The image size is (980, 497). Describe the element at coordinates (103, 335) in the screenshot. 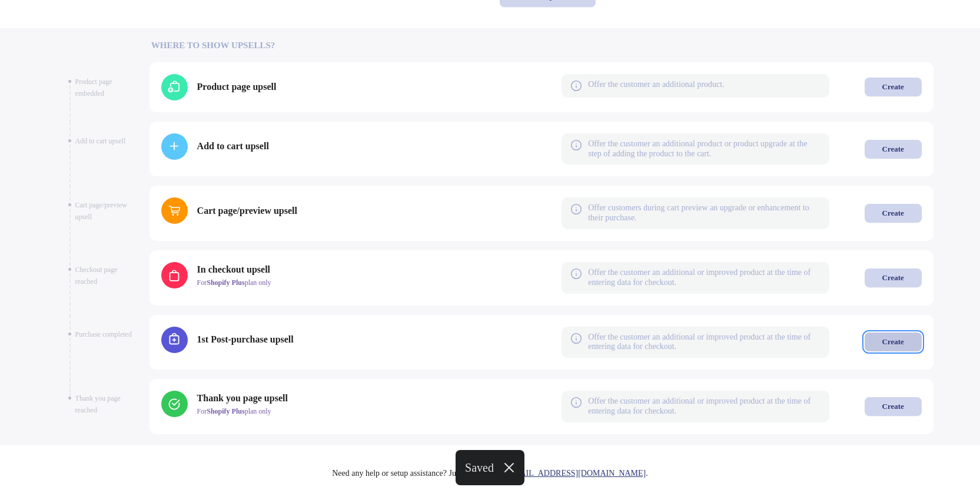

I see `span: Purchase completed` at that location.